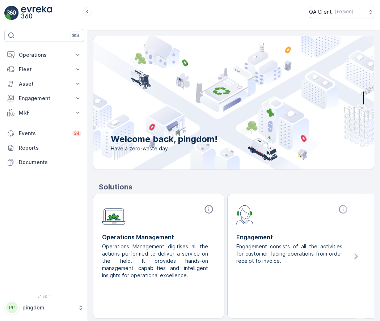 This screenshot has width=380, height=321. Describe the element at coordinates (44, 148) in the screenshot. I see `a: Reports` at that location.